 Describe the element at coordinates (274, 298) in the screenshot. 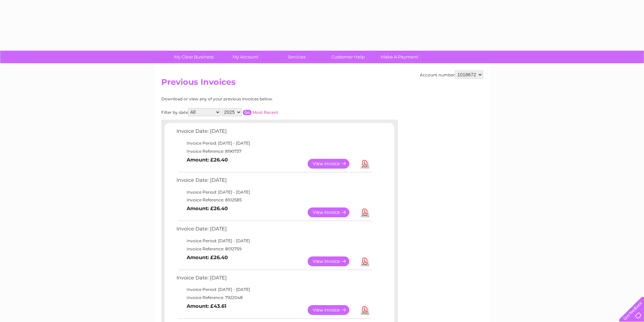

I see `td: Invoice Reference: 7922048` at that location.